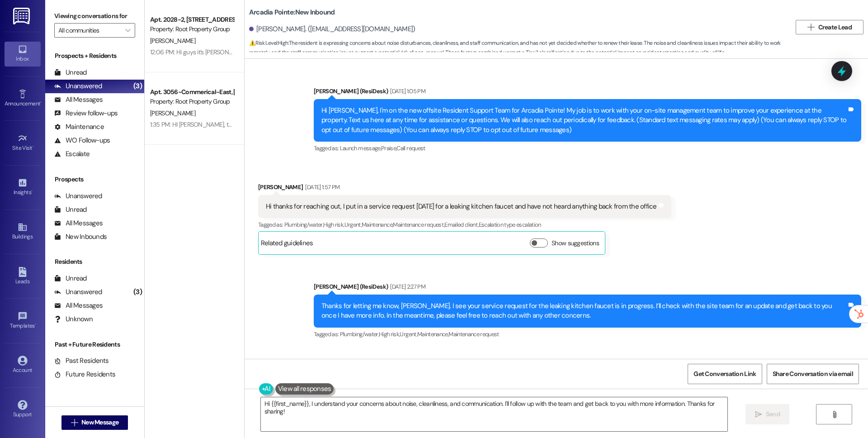 The height and width of the screenshot is (438, 868). I want to click on div: Residents, so click(94, 261).